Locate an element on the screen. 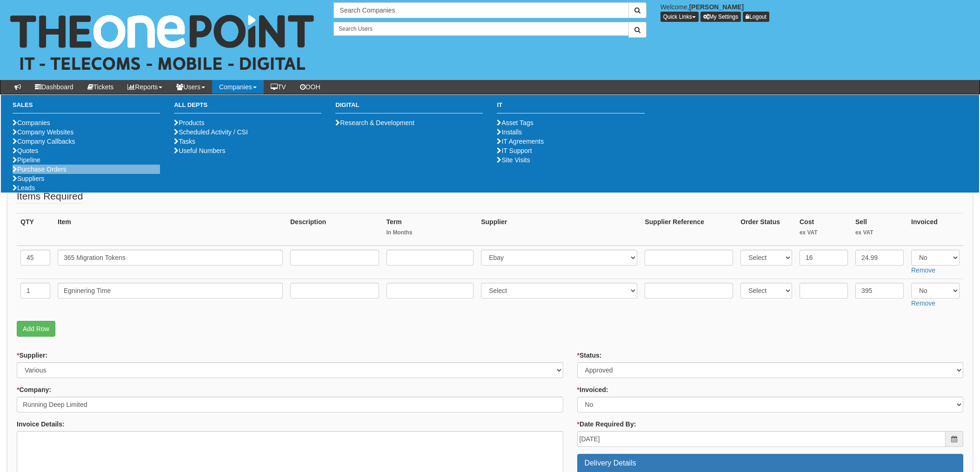 Image resolution: width=980 pixels, height=472 pixels. a: Add Row is located at coordinates (36, 329).